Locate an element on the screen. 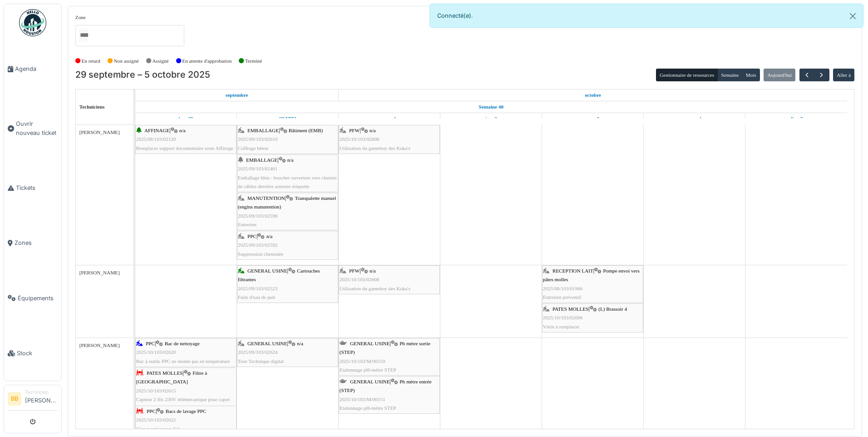  span: Coffrage béton is located at coordinates (253, 148).